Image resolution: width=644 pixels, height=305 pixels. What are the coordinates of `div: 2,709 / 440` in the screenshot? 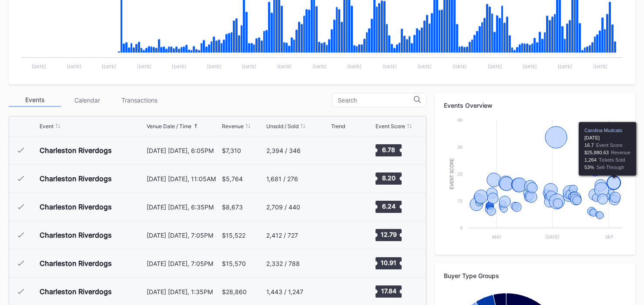 It's located at (283, 207).